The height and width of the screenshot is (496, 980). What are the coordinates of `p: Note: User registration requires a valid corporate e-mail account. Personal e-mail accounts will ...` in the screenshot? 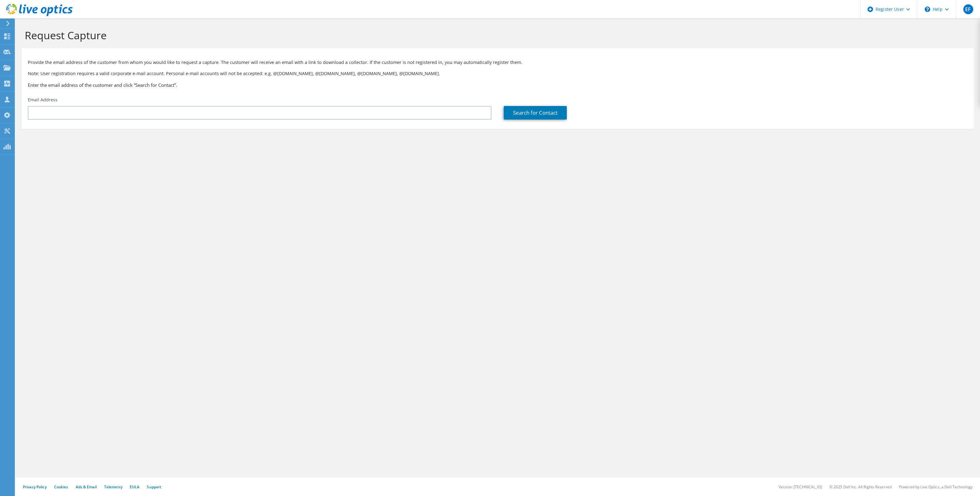 It's located at (497, 73).